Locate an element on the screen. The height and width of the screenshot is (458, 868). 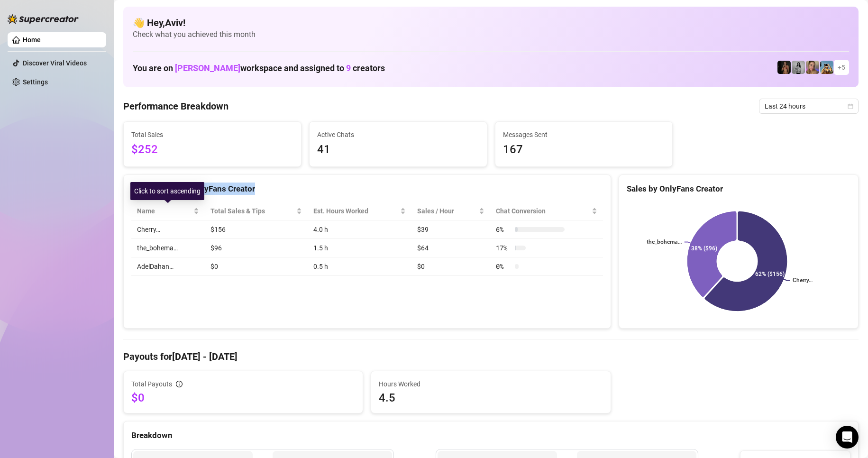
span: Hours Worked is located at coordinates (491, 384).